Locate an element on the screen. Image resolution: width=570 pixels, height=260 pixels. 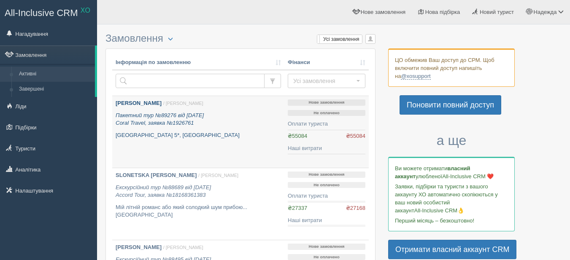
span: Надежда is located at coordinates (545, 12).